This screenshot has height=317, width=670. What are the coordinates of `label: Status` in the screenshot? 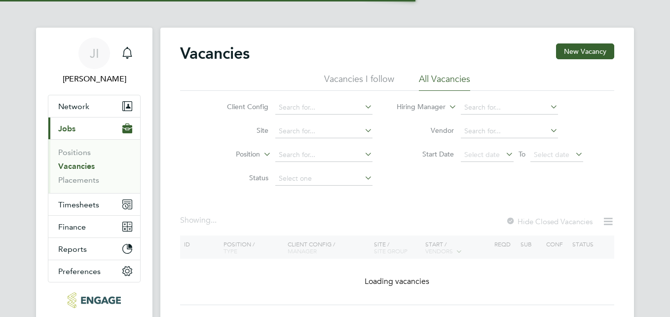 It's located at (240, 178).